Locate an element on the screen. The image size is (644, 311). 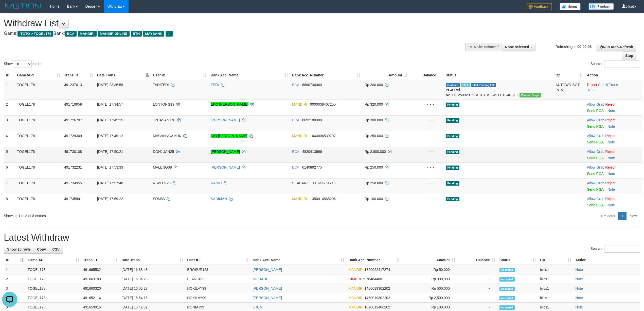
span: Grabbed is located at coordinates (453, 85).